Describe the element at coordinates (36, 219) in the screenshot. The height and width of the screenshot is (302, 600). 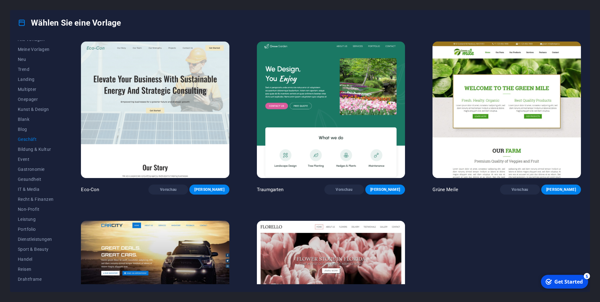
I see `button: Leistung` at that location.